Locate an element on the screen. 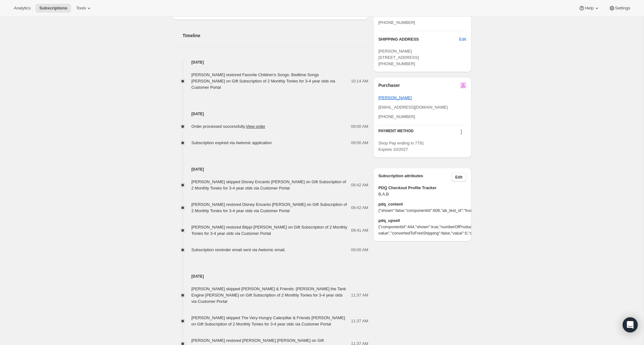  button: Subscriptions is located at coordinates (53, 8).